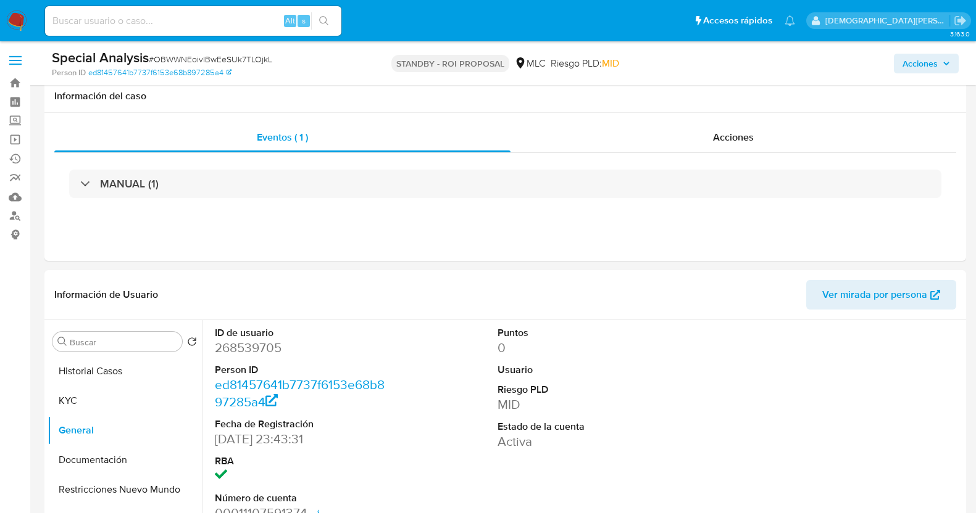  Describe the element at coordinates (789, 20) in the screenshot. I see `a: Notificaciones` at that location.